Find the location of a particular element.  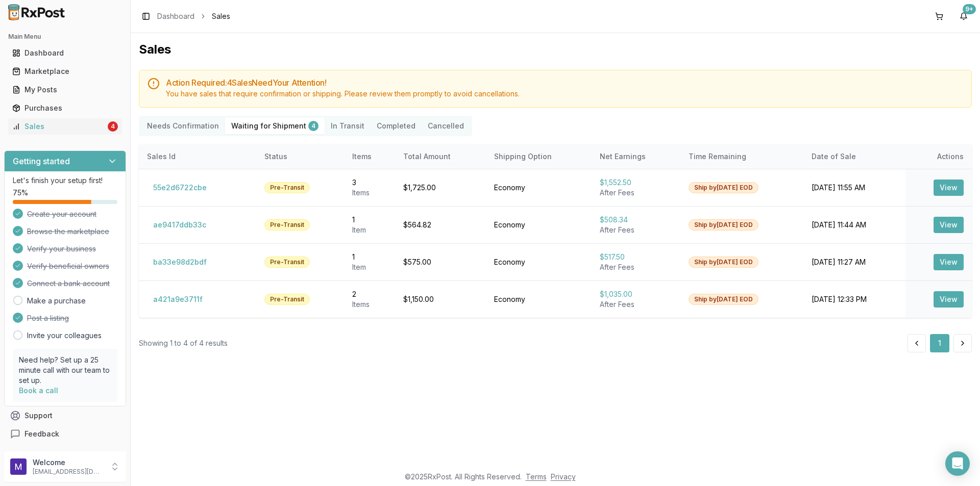

a: Terms is located at coordinates (536, 476).